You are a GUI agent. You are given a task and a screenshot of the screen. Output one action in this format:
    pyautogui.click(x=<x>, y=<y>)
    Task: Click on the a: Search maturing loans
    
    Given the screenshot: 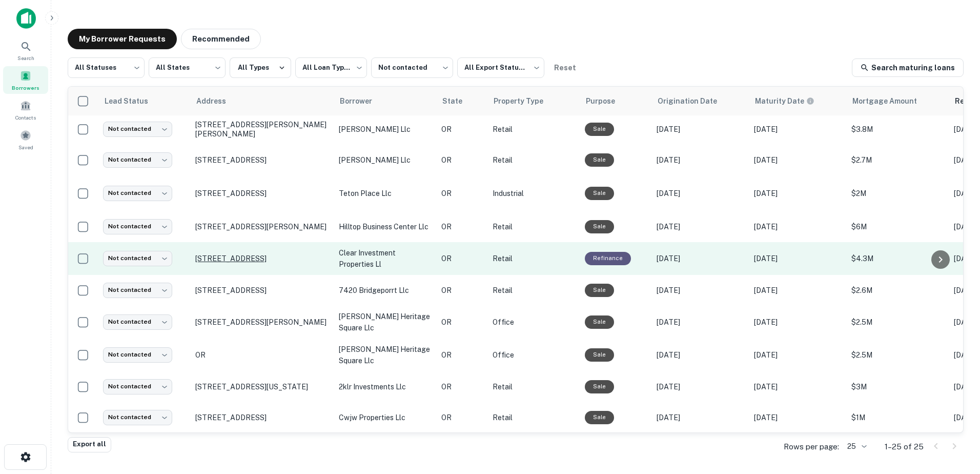 What is the action you would take?
    pyautogui.click(x=908, y=67)
    